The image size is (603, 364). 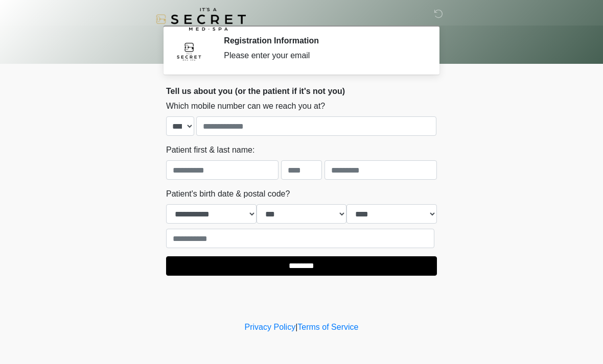 What do you see at coordinates (228, 194) in the screenshot?
I see `label: Patient's birth date & postal code?` at bounding box center [228, 194].